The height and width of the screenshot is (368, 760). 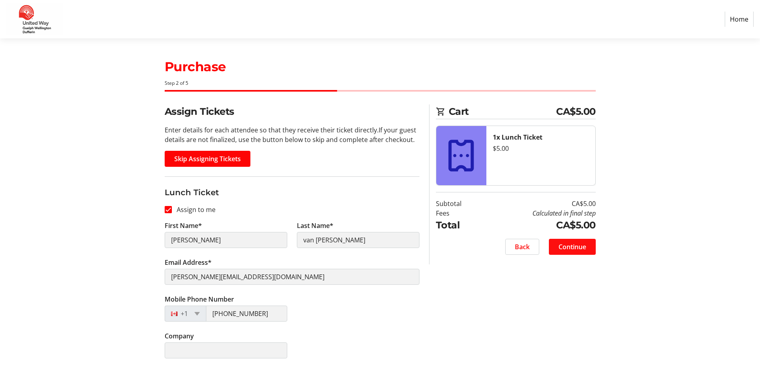 I want to click on span: Skip Assigning Tickets, so click(x=207, y=159).